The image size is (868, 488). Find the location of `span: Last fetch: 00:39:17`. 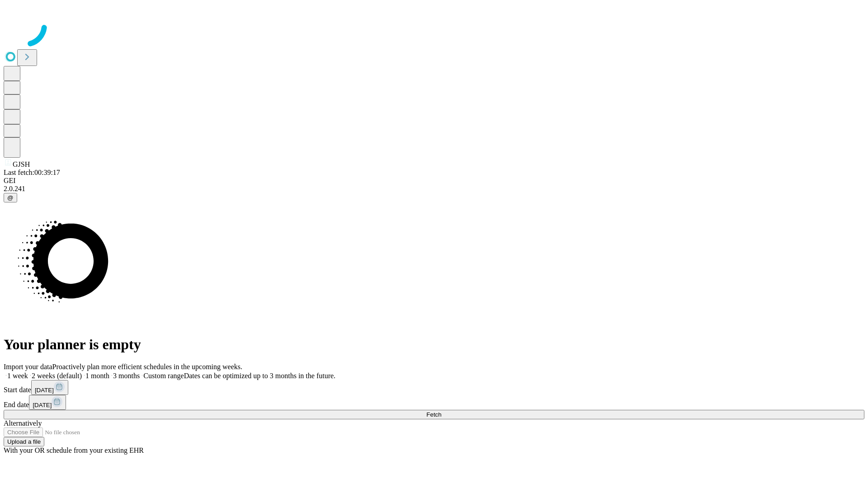

span: Last fetch: 00:39:17 is located at coordinates (32, 172).